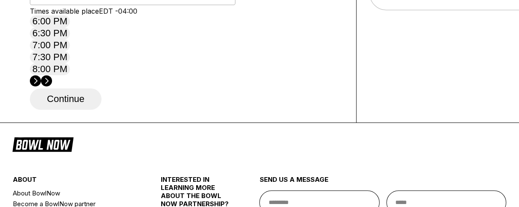 The height and width of the screenshot is (207, 519). What do you see at coordinates (66, 99) in the screenshot?
I see `button: Continue` at bounding box center [66, 99].